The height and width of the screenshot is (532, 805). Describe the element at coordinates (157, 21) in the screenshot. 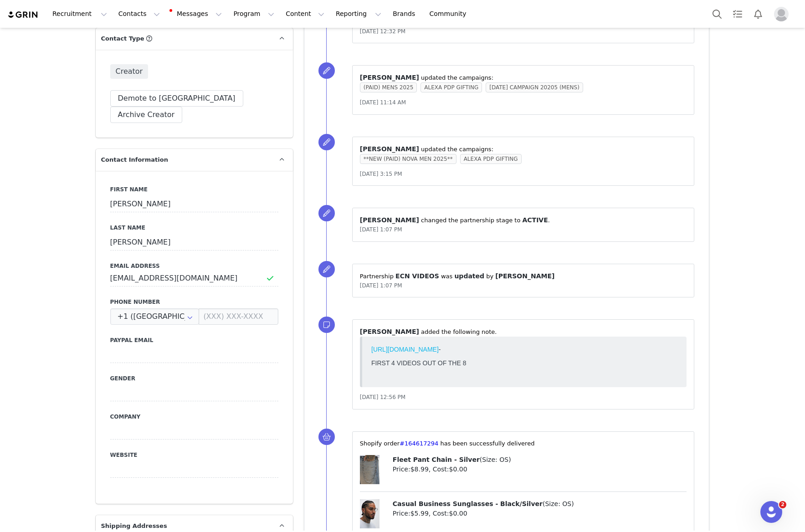

I see `p: FIRST 4 VIDEOS OUT OF THE 8` at that location.